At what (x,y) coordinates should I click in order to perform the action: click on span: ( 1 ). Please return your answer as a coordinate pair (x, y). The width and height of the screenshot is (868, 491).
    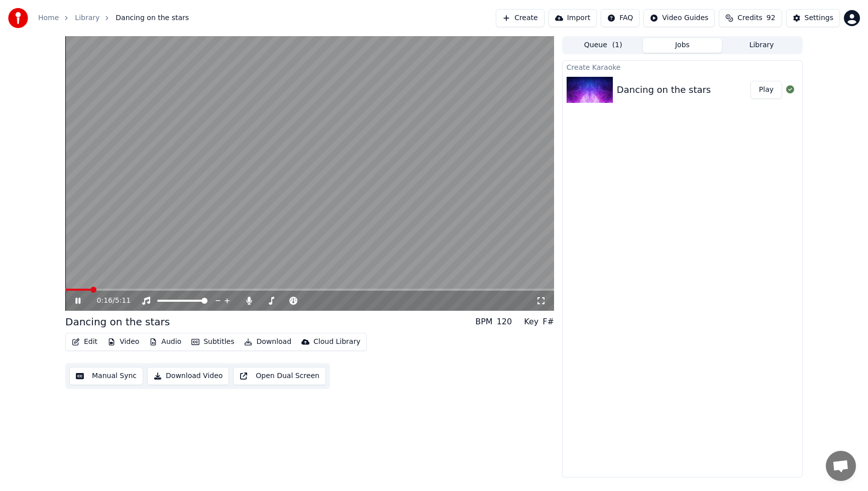
    Looking at the image, I should click on (618, 45).